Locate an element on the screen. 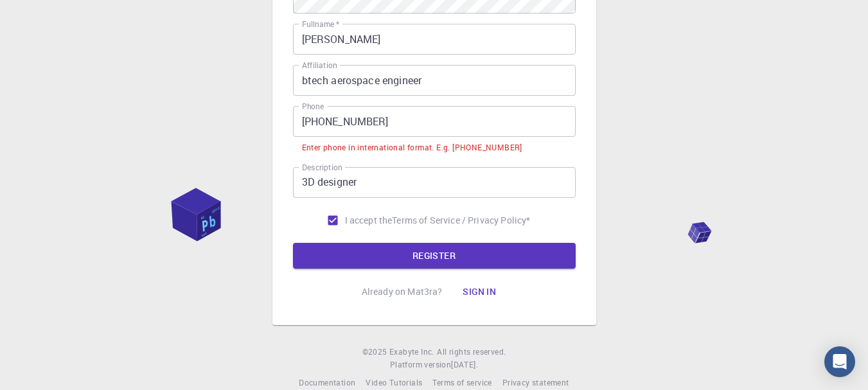  a: Terms of service is located at coordinates (462, 383).